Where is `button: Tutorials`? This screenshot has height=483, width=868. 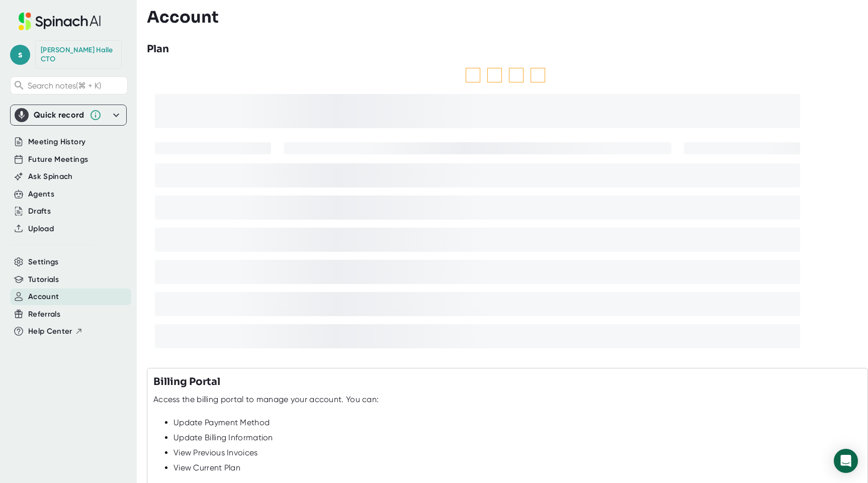
button: Tutorials is located at coordinates (43, 279).